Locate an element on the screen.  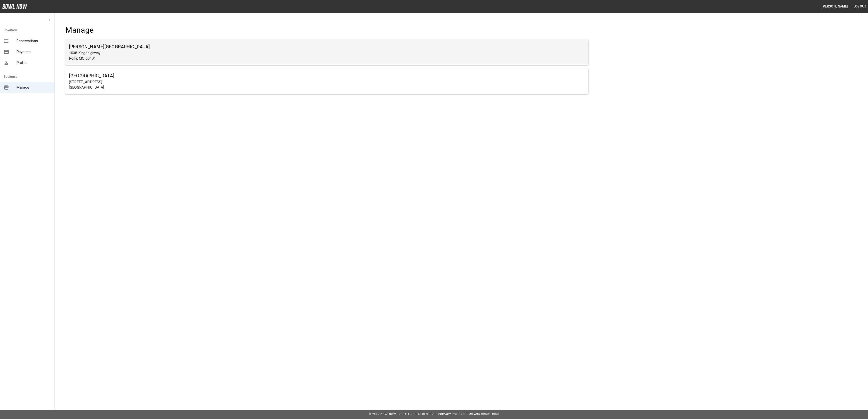
span: Payment is located at coordinates (33, 52).